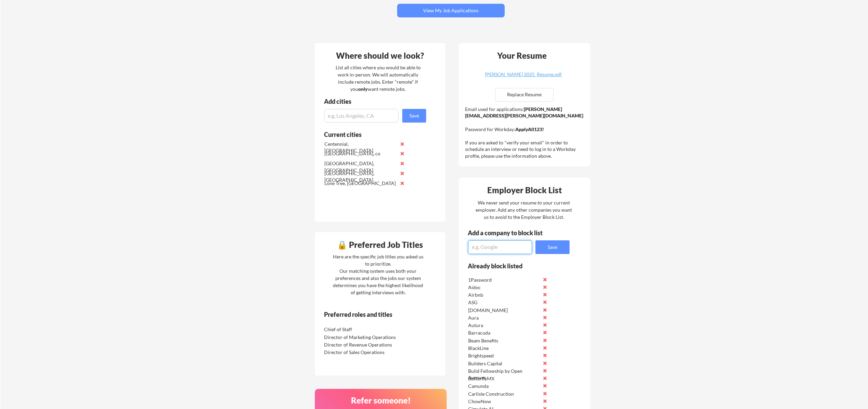 This screenshot has width=868, height=409. What do you see at coordinates (514, 266) in the screenshot?
I see `div: Already block listed` at bounding box center [514, 266].